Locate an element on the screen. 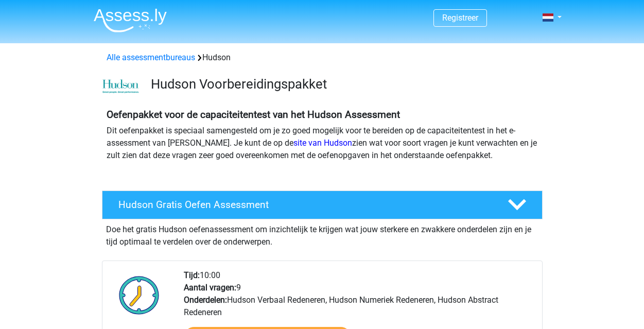 This screenshot has height=329, width=644. p: Dit oefenpakket is speciaal samengesteld om je zo goed mogelijk voor te bereiden op de capaciteit... is located at coordinates (322, 143).